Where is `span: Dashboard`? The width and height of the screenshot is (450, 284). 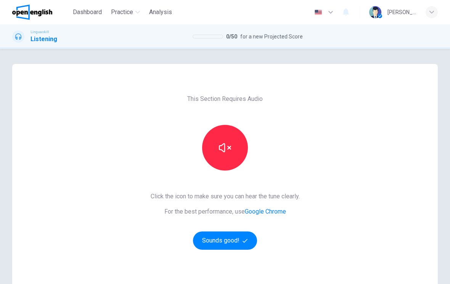 span: Dashboard is located at coordinates (87, 12).